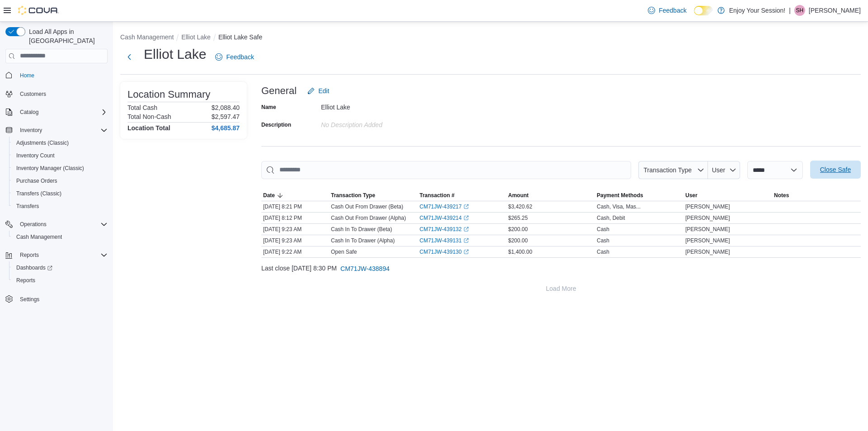 The height and width of the screenshot is (431, 868). I want to click on span: Operations, so click(62, 224).